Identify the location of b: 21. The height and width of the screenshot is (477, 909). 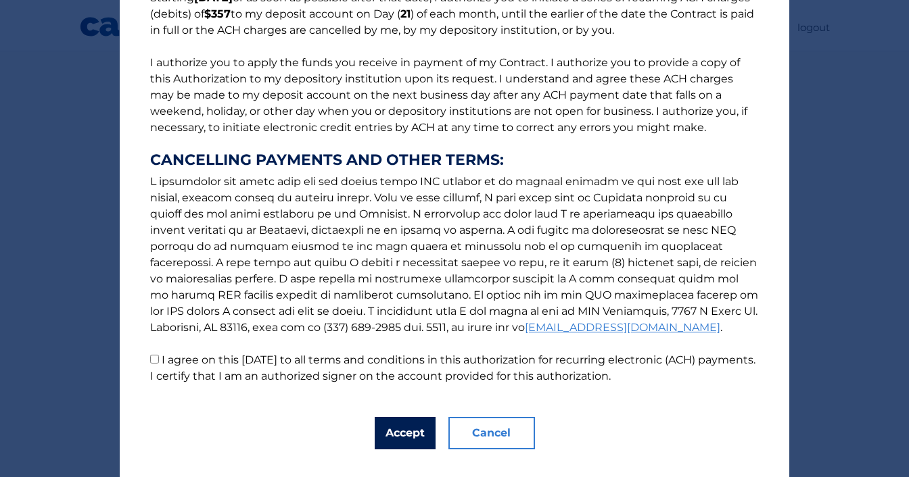
(405, 14).